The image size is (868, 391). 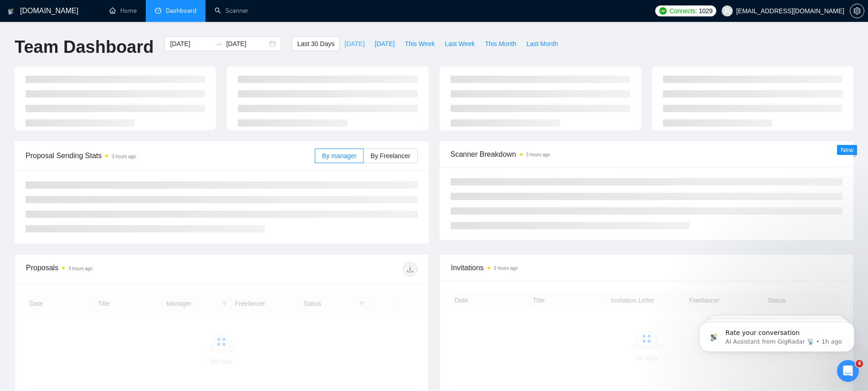 I want to click on div: message notification from AI Assistant from GigRadar 📡, 1h ago. Rate your conversation, so click(x=92, y=34).